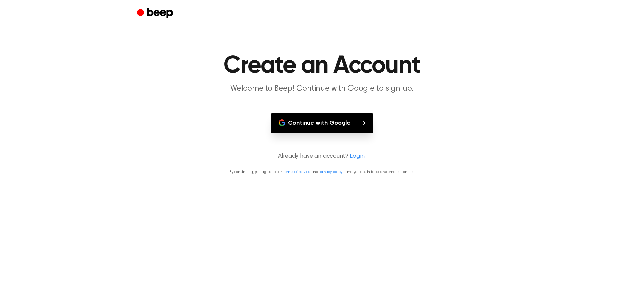  Describe the element at coordinates (155, 14) in the screenshot. I see `a: Beep` at that location.